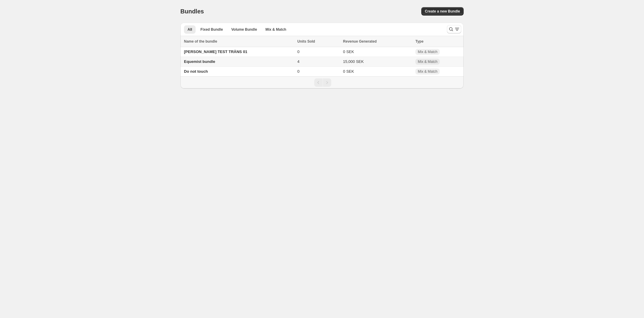 The height and width of the screenshot is (318, 644). What do you see at coordinates (322, 82) in the screenshot?
I see `nav: Pagination` at bounding box center [322, 82].